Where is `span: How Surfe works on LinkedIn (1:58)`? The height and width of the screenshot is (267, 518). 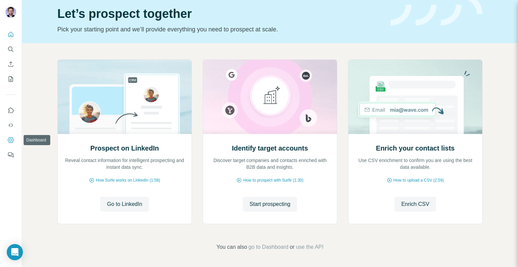 span: How Surfe works on LinkedIn (1:58) is located at coordinates (128, 180).